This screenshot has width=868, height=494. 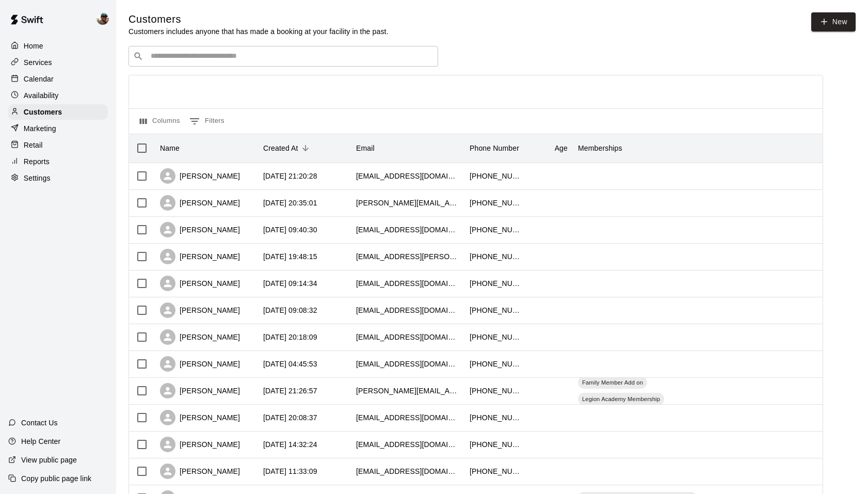 I want to click on a: Settings, so click(x=58, y=178).